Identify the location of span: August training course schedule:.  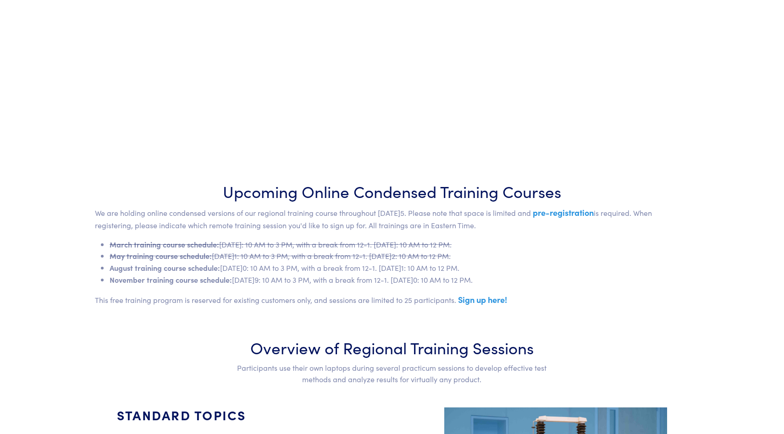
(165, 268).